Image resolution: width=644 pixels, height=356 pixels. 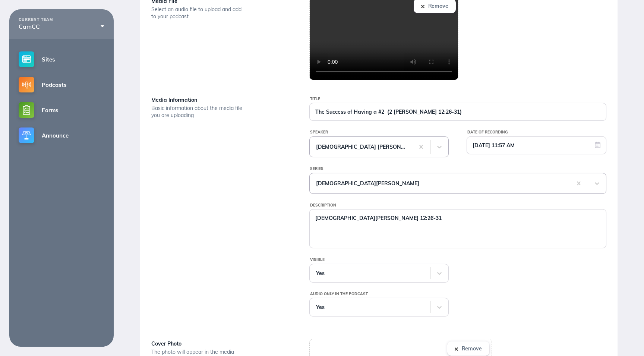 What do you see at coordinates (26, 135) in the screenshot?
I see `img: announce-small@2x.png` at bounding box center [26, 135].